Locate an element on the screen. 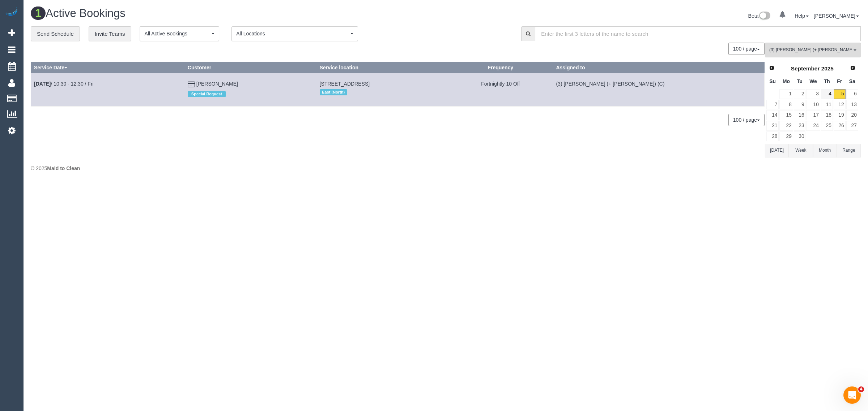  img: Automaid Logo is located at coordinates (12, 12).